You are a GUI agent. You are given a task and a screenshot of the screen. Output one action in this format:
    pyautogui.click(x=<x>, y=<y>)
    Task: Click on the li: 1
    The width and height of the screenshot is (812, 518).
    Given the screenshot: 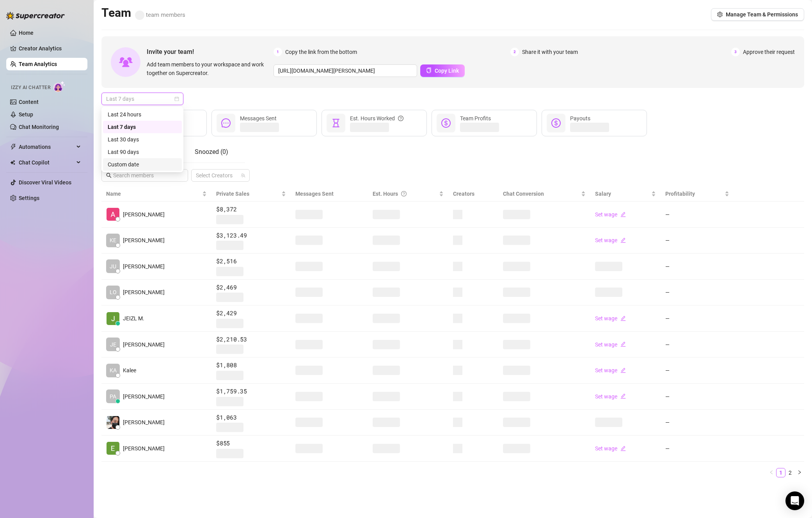 What is the action you would take?
    pyautogui.click(x=781, y=473)
    